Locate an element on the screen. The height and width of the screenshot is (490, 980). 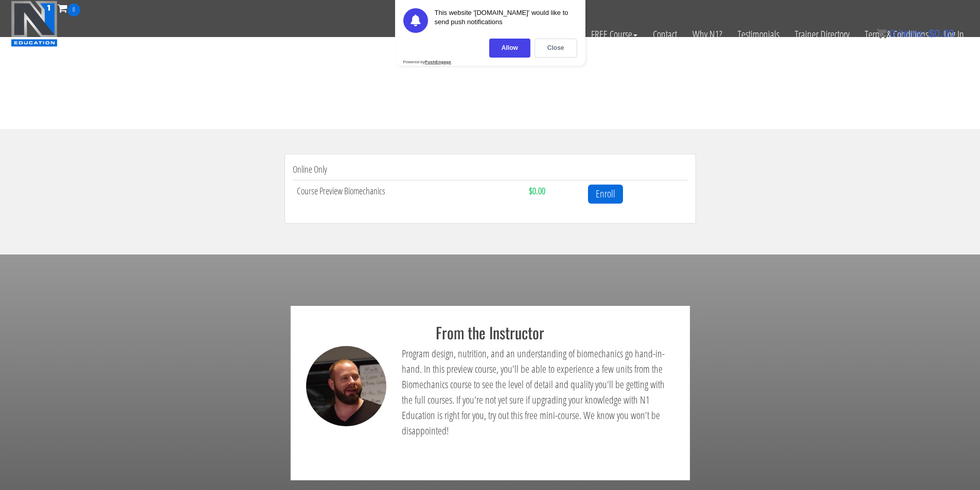
td: Course Preview Biomechanics is located at coordinates (409, 193).